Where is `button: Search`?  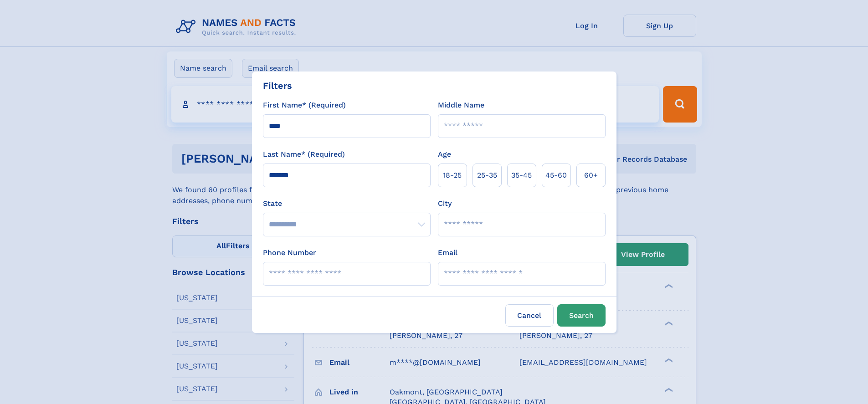 button: Search is located at coordinates (581, 315).